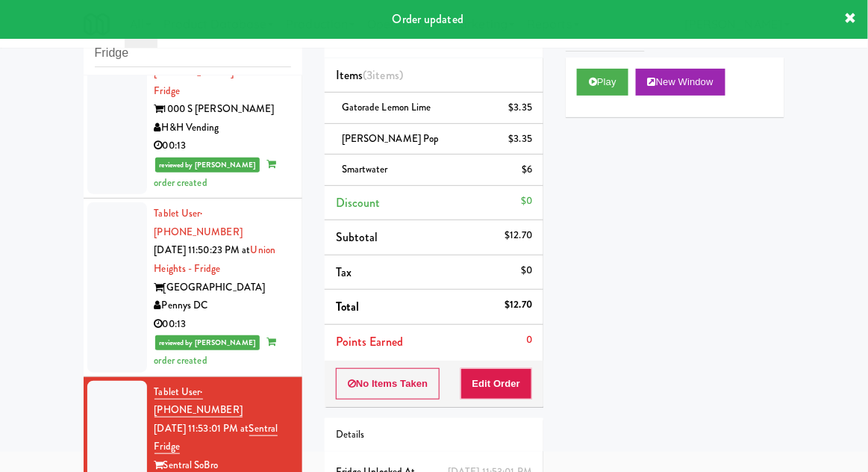 The image size is (868, 472). What do you see at coordinates (681, 82) in the screenshot?
I see `button: New Window` at bounding box center [681, 82].